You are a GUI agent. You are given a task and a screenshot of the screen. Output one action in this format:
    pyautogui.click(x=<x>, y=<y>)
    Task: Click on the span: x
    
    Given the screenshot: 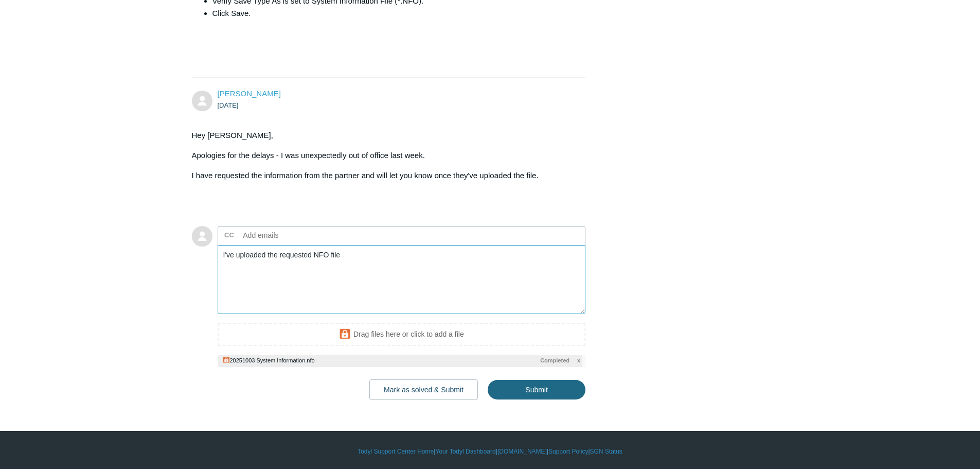 What is the action you would take?
    pyautogui.click(x=579, y=361)
    